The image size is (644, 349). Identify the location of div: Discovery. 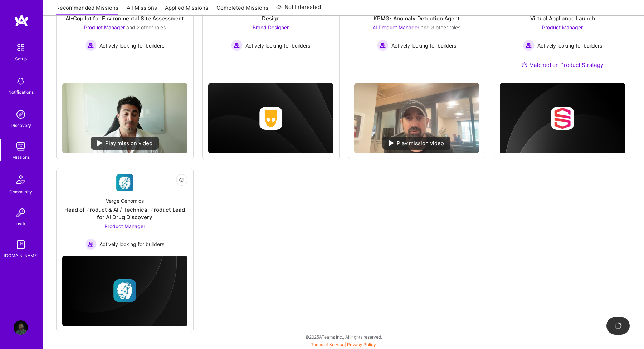
(21, 125).